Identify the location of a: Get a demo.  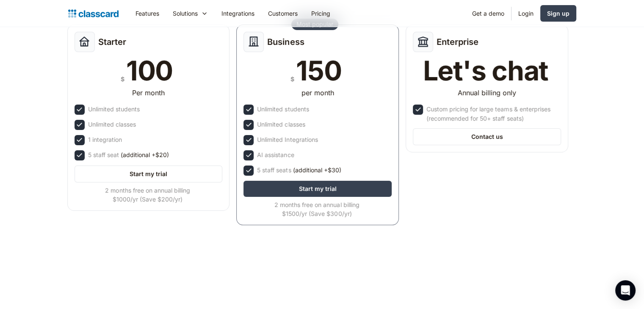
(488, 13).